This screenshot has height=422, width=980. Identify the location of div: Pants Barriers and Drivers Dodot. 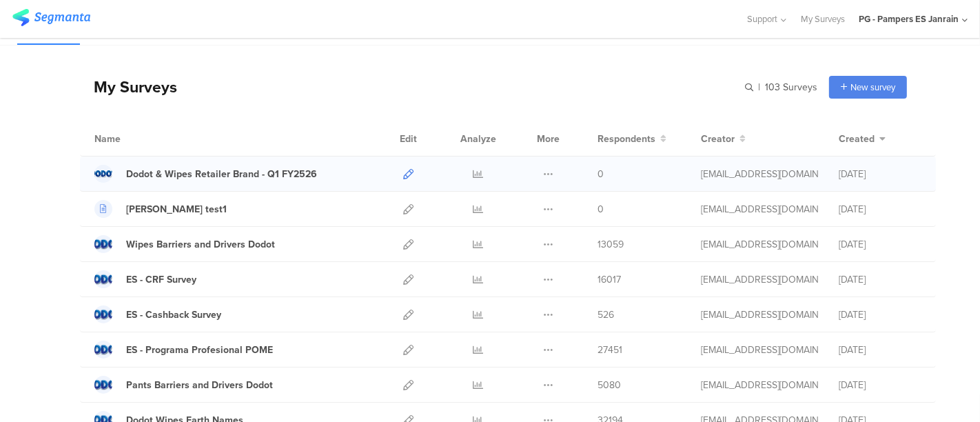
(199, 385).